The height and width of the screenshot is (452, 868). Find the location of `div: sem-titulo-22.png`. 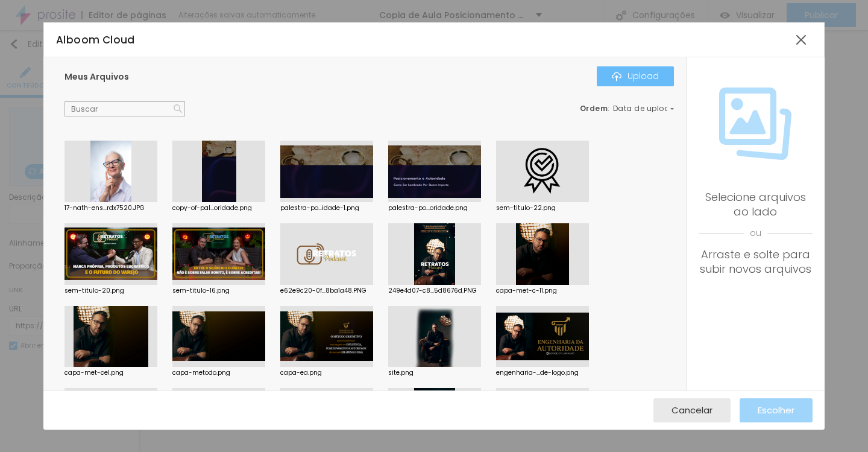

div: sem-titulo-22.png is located at coordinates (543, 208).